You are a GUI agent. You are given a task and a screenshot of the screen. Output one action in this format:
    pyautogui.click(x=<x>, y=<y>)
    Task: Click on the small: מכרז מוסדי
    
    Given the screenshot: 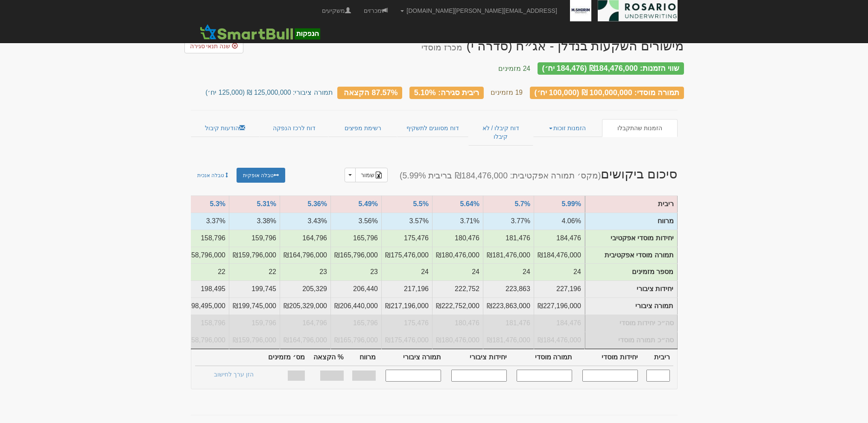 What is the action you would take?
    pyautogui.click(x=441, y=47)
    